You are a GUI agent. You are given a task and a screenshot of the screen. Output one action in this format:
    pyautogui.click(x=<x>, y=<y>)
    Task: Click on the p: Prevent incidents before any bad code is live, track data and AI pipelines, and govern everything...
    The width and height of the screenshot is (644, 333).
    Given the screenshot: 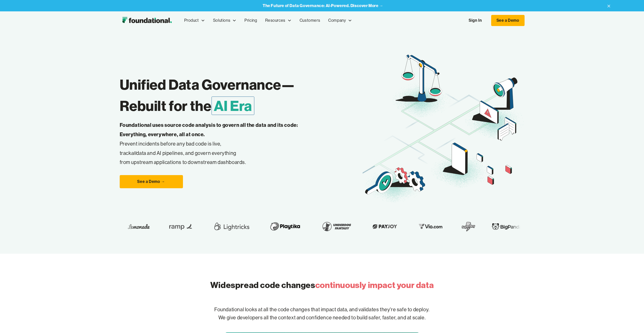 What is the action you would take?
    pyautogui.click(x=217, y=144)
    